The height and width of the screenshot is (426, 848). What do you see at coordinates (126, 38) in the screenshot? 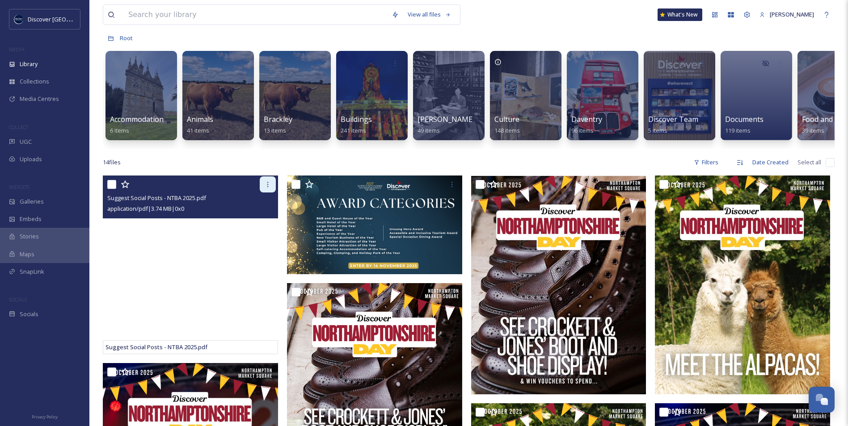
I see `span: Root` at bounding box center [126, 38].